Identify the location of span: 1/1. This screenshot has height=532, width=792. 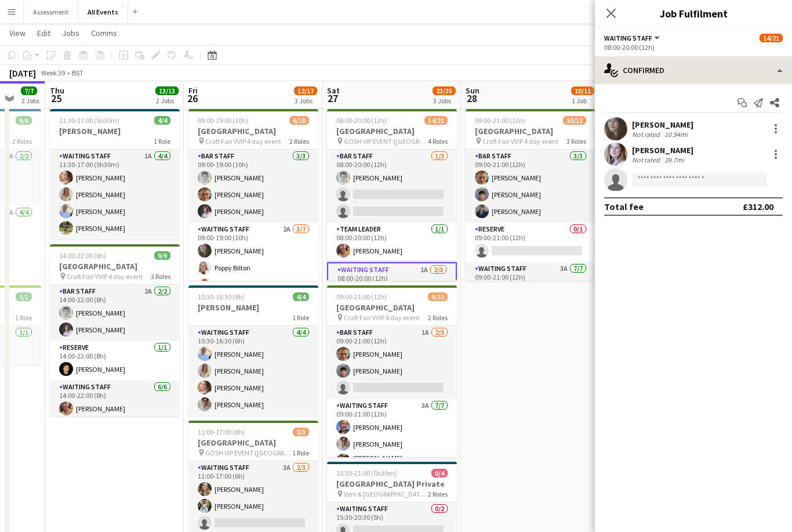
(24, 296).